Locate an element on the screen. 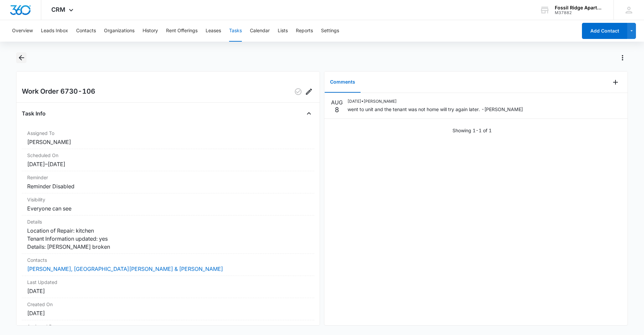  button: Tasks is located at coordinates (236, 31).